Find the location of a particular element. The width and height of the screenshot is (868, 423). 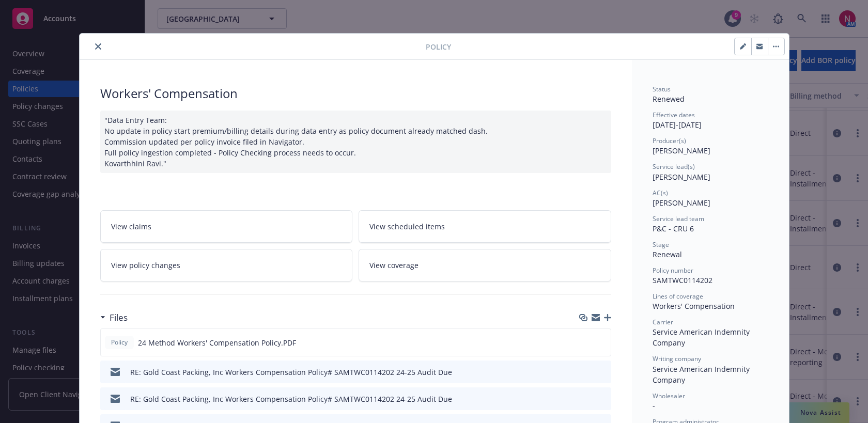

a: View scheduled items is located at coordinates (485, 226).